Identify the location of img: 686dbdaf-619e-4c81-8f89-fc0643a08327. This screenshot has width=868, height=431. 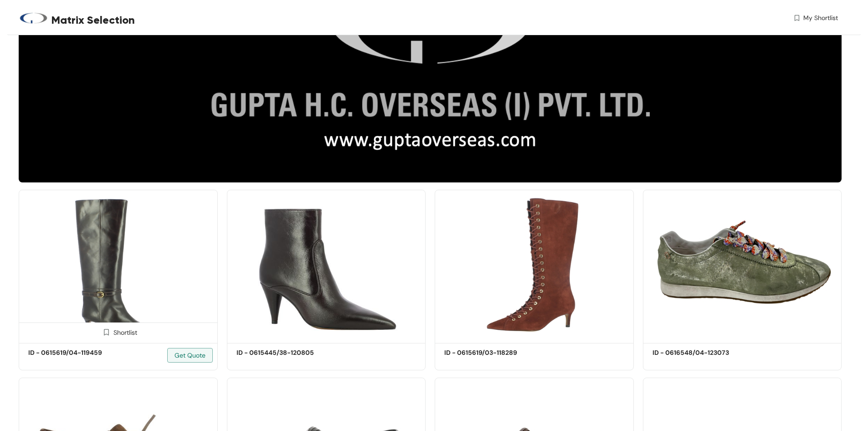
(534, 265).